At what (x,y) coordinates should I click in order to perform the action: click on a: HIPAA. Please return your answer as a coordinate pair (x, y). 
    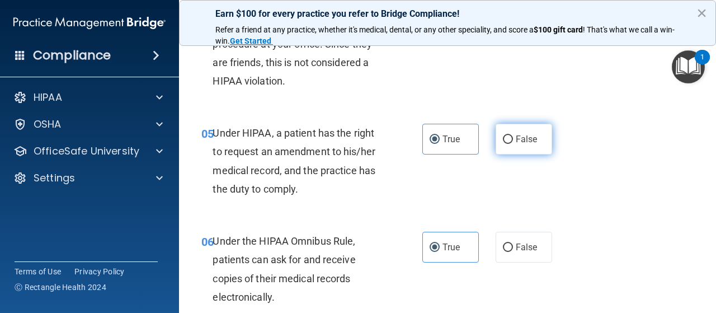
    Looking at the image, I should click on (88, 97).